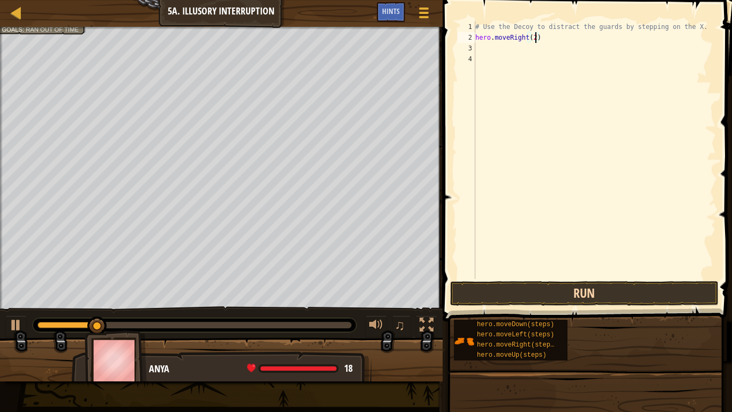 Image resolution: width=732 pixels, height=412 pixels. What do you see at coordinates (391, 11) in the screenshot?
I see `span: Hints` at bounding box center [391, 11].